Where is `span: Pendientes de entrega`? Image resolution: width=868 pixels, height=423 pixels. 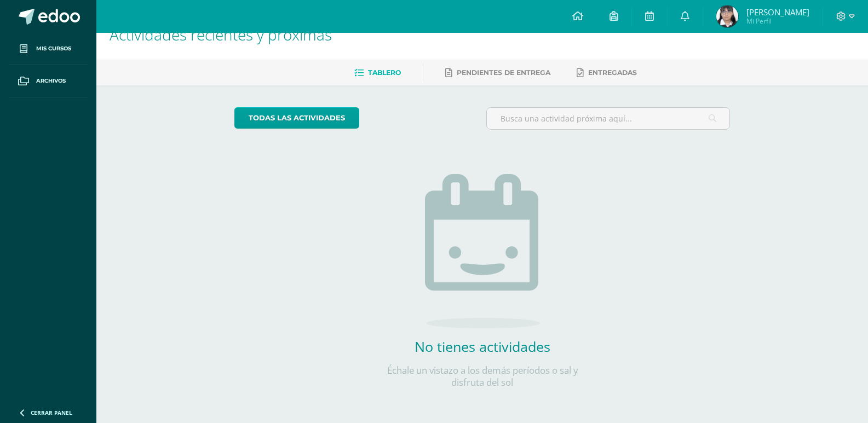 span: Pendientes de entrega is located at coordinates (504, 72).